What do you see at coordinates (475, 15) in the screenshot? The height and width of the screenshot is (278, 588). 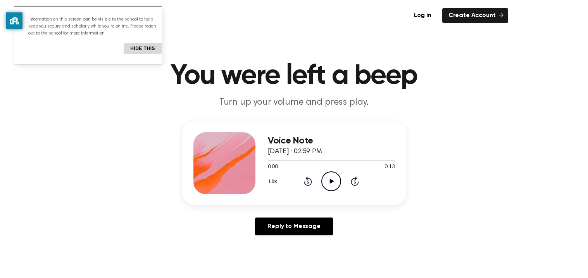 I see `a: Create Account` at bounding box center [475, 15].